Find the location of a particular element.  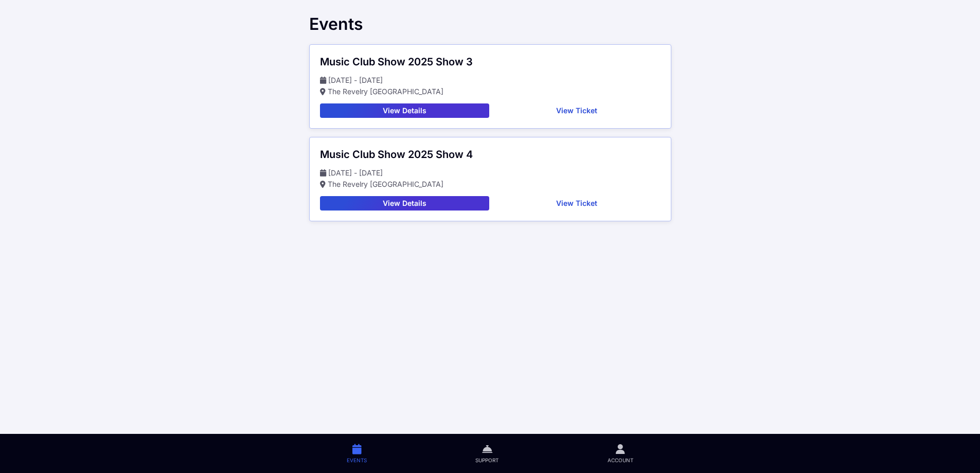

a: Events is located at coordinates (358, 453).